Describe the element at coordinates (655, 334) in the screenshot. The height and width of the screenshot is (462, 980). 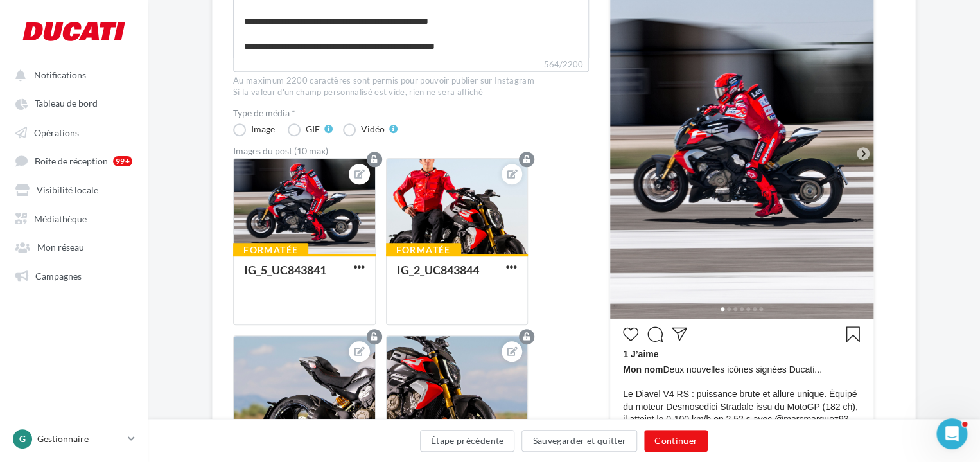
I see `svg: Commenter` at that location.